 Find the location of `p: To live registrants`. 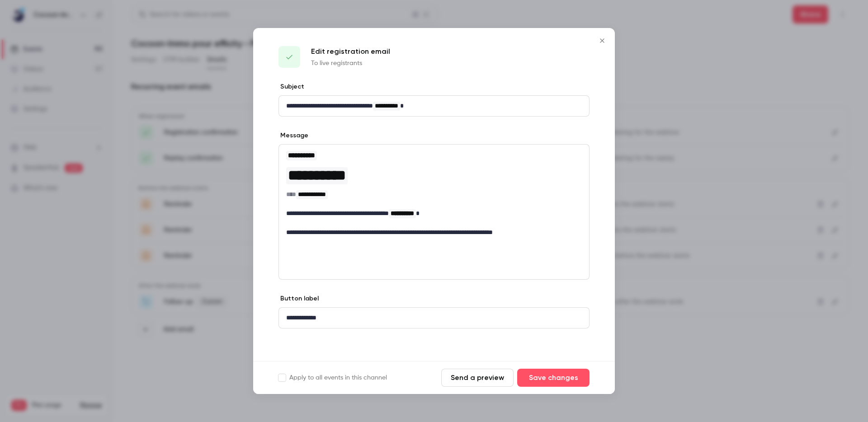

p: To live registrants is located at coordinates (350, 63).